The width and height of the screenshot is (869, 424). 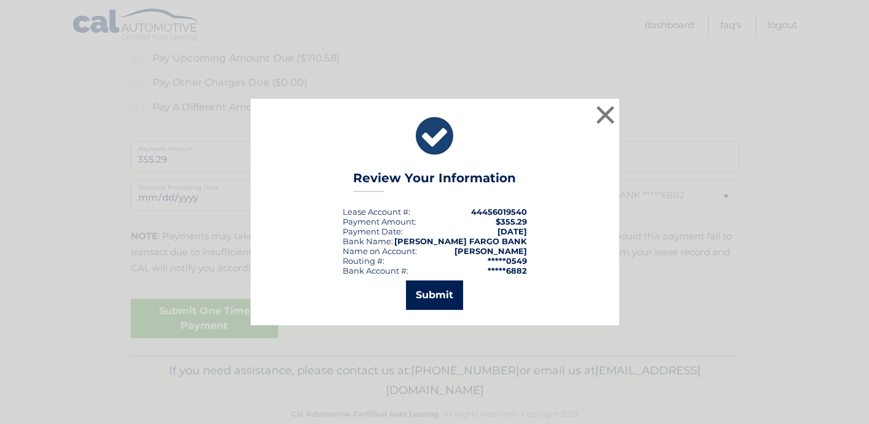 What do you see at coordinates (499, 212) in the screenshot?
I see `strong: 44456019540` at bounding box center [499, 212].